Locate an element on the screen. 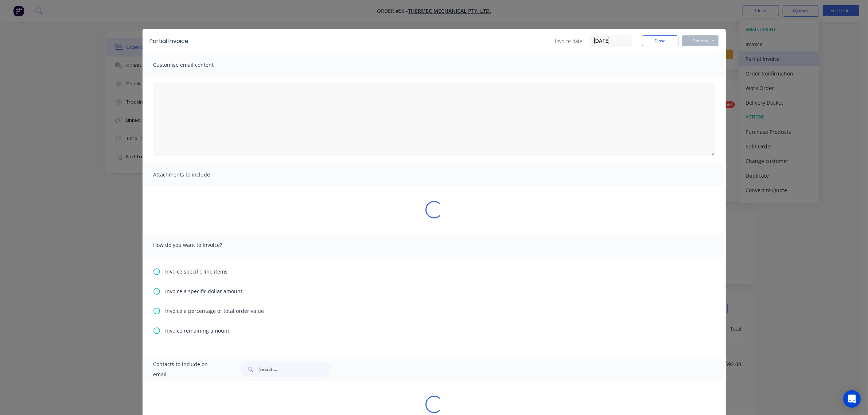 This screenshot has width=868, height=415. input: Search... is located at coordinates (295, 370).